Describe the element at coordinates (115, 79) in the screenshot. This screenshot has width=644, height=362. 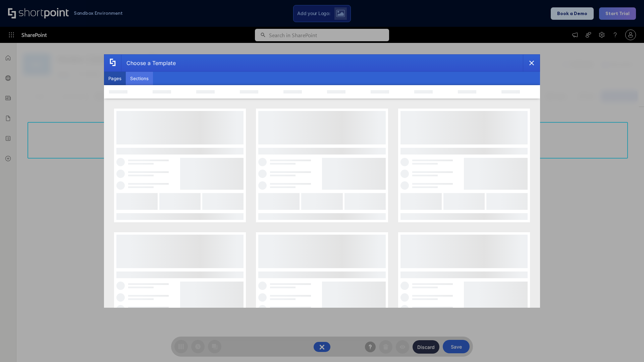
I see `button: Pages` at that location.